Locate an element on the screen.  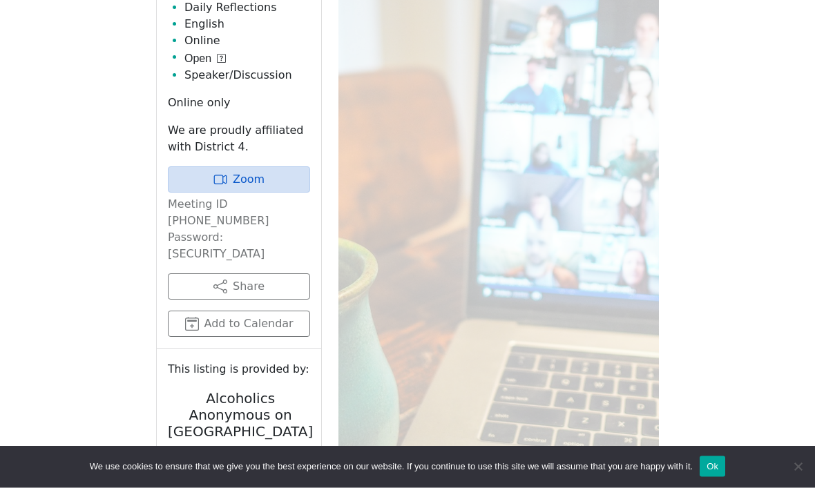
button: Ok is located at coordinates (712, 467).